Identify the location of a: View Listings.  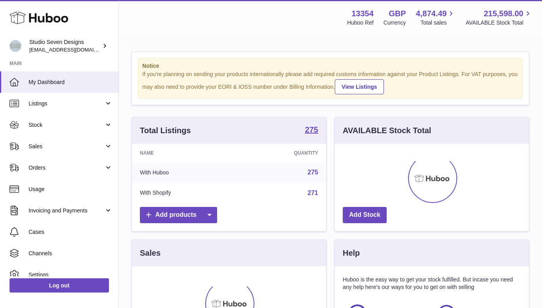
(359, 87).